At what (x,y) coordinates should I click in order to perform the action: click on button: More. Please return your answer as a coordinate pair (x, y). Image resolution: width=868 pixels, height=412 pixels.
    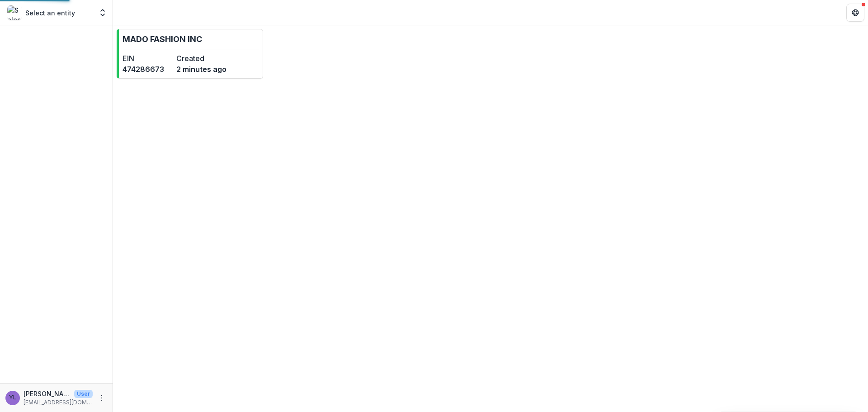
    Looking at the image, I should click on (102, 398).